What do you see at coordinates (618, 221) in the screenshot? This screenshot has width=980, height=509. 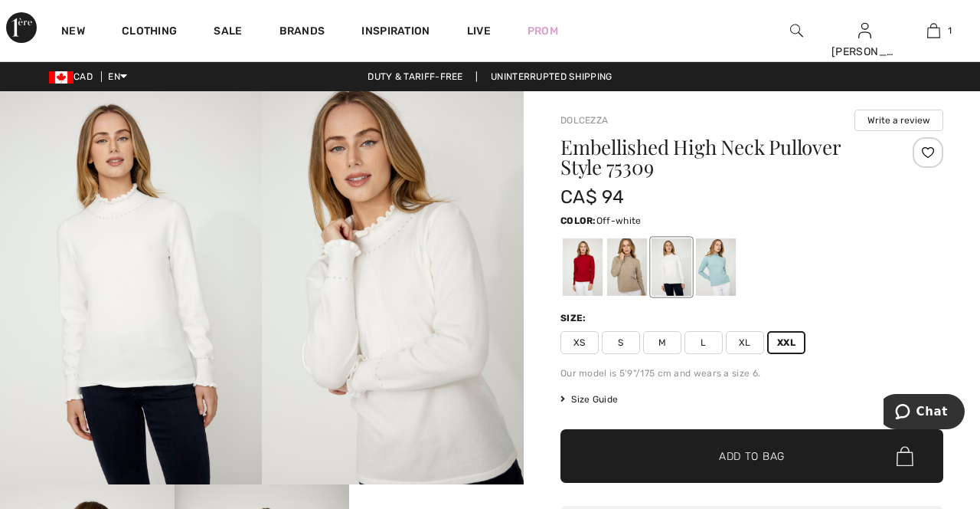 I see `span: Off-white` at bounding box center [618, 221].